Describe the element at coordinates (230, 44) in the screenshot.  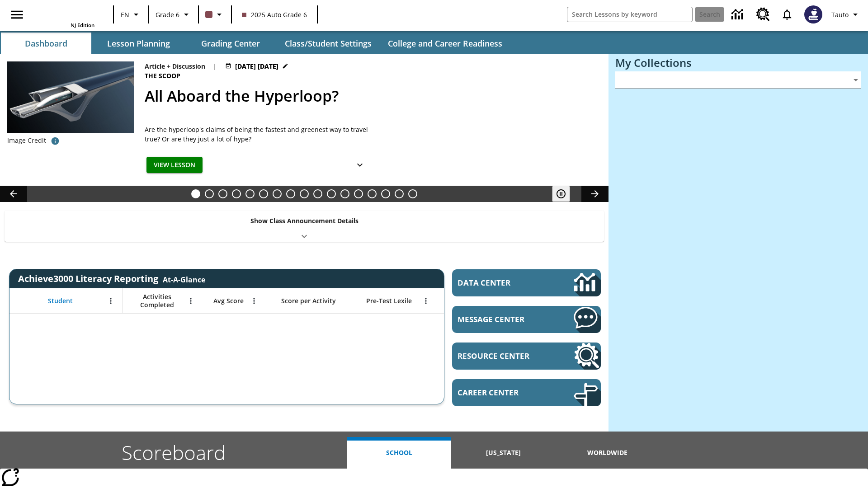
I see `button: Grading Center` at that location.